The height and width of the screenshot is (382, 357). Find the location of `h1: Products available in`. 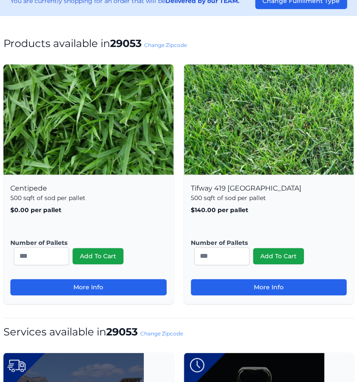

h1: Products available in is located at coordinates (178, 44).